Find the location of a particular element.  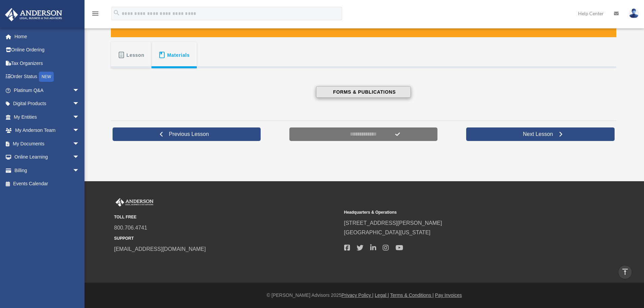

a: Events Calendar is located at coordinates (47, 184).